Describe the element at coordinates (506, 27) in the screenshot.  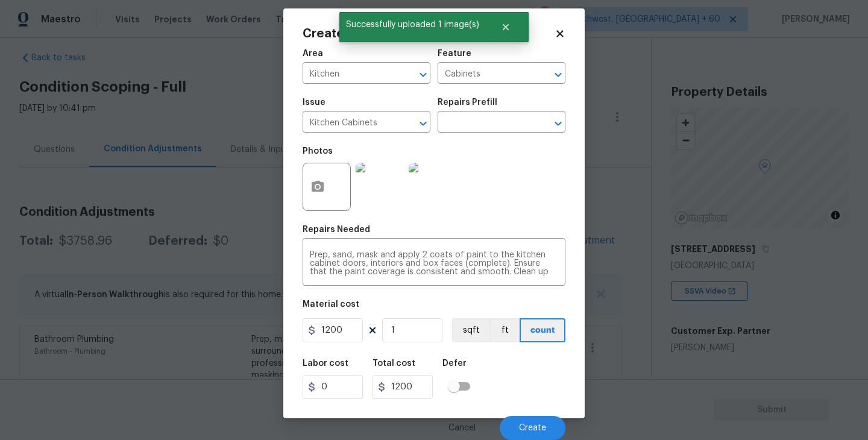
I see `button: Close` at that location.